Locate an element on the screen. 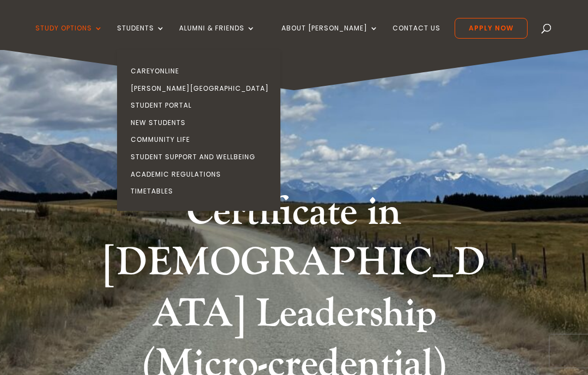  a: Study Options is located at coordinates (69, 37).